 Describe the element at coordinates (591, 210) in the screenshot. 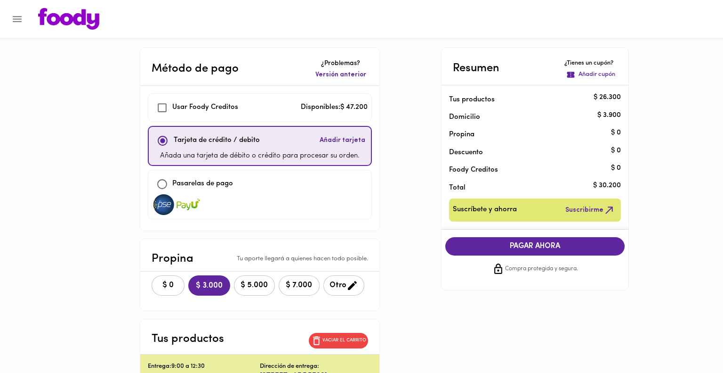

I see `span: Suscribirme` at that location.